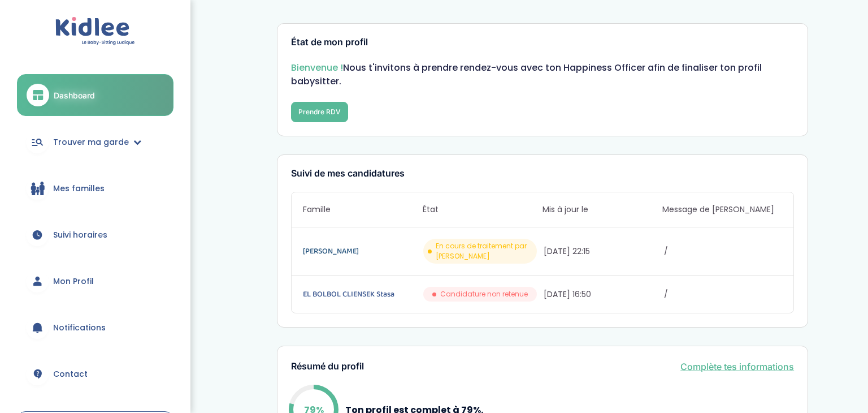 The height and width of the screenshot is (413, 868). I want to click on span: Dashboard, so click(74, 95).